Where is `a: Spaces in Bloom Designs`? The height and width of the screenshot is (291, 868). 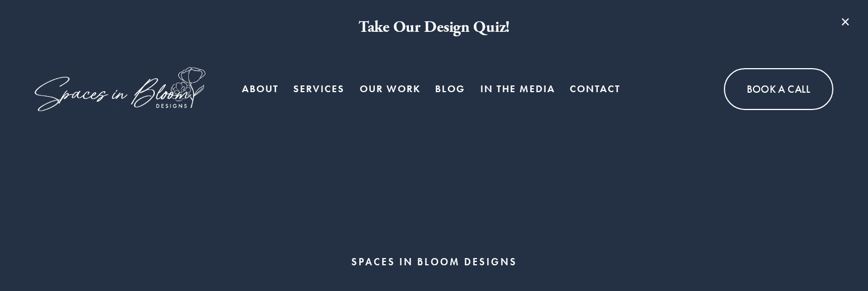
a: Spaces in Bloom Designs is located at coordinates (120, 89).